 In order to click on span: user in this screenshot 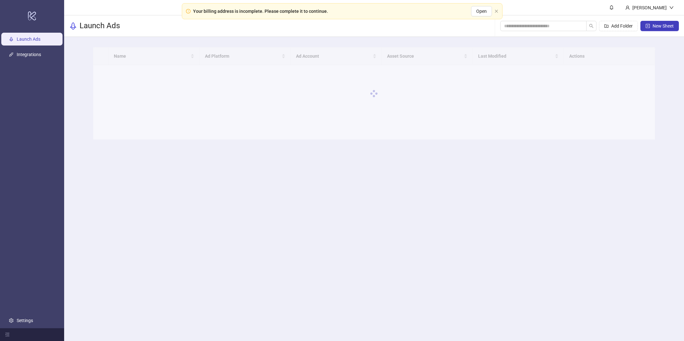, I will do `click(627, 8)`.